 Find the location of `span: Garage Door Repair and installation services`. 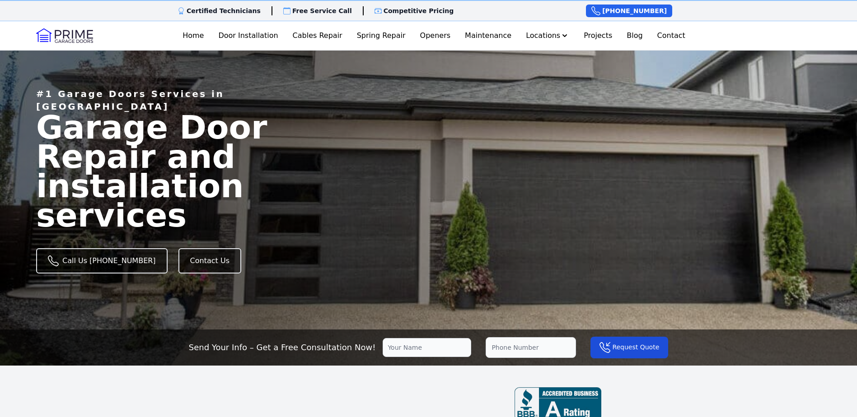

span: Garage Door Repair and installation services is located at coordinates (151, 171).